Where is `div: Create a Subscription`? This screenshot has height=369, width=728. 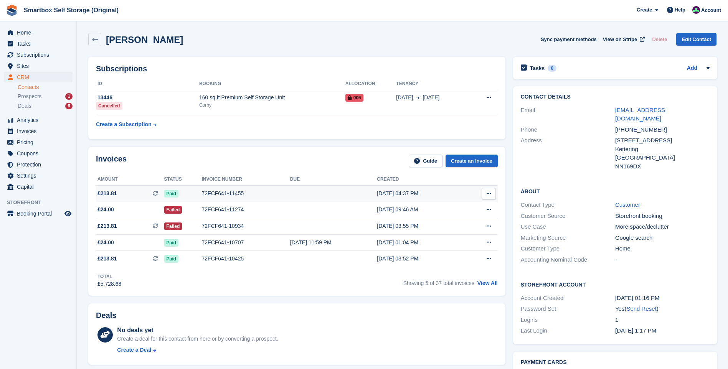
div: Create a Subscription is located at coordinates (124, 124).